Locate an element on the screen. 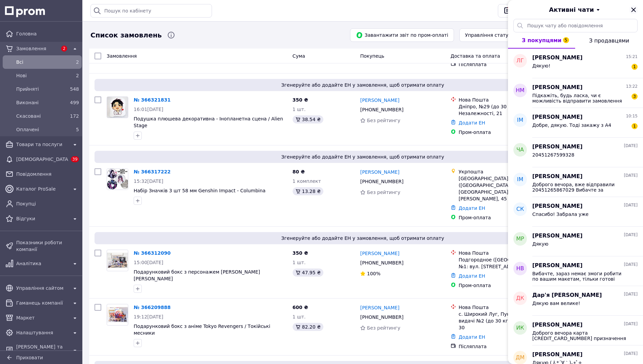 Image resolution: width=643 pixels, height=364 pixels. div: Післяплата is located at coordinates (506, 347).